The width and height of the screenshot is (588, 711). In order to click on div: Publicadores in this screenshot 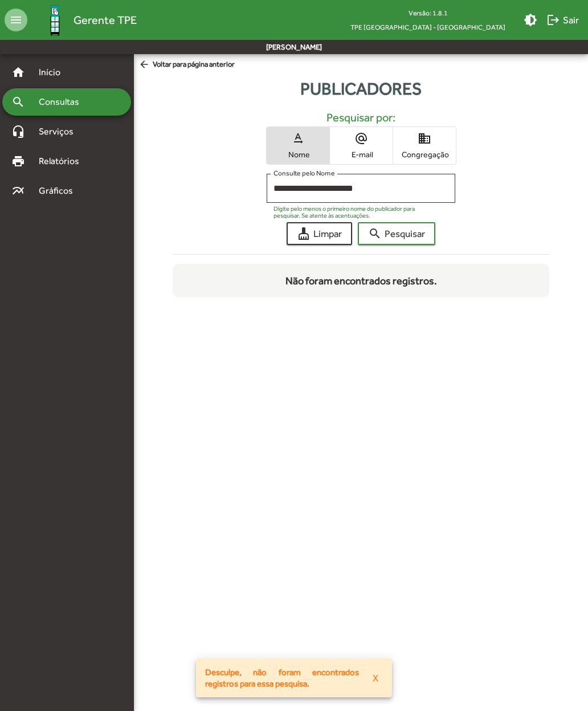, I will do `click(360, 89)`.